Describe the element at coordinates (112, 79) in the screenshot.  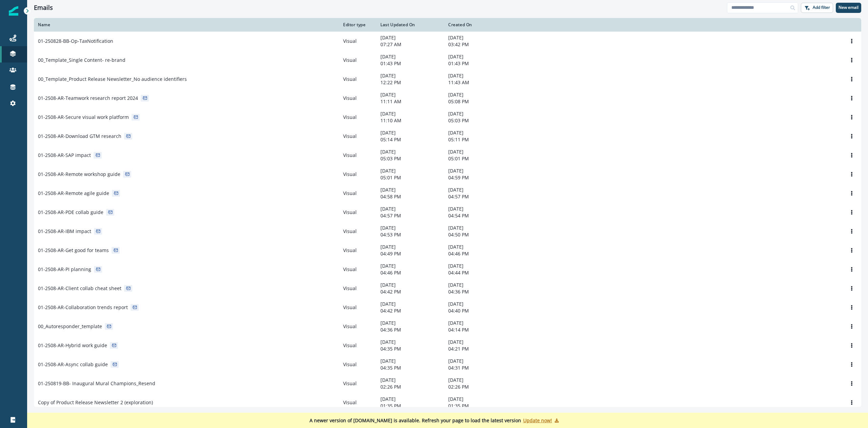
I see `p: 00_Template_Product Release Newsletter_No audience identifiers` at that location.